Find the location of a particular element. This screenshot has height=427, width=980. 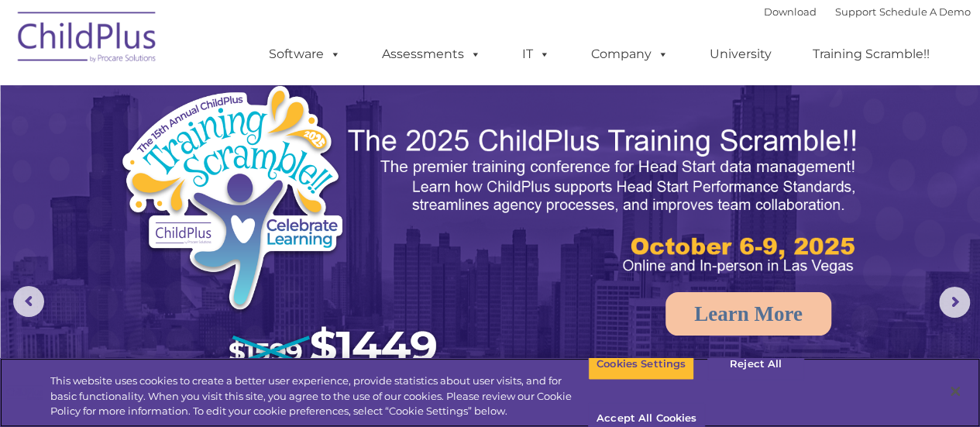

a: Download is located at coordinates (790, 11).